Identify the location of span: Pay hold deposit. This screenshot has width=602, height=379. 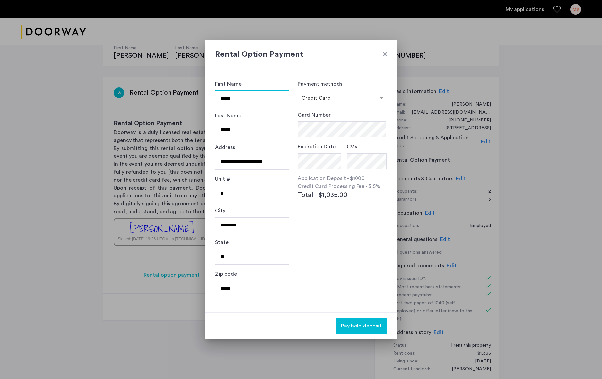
(361, 326).